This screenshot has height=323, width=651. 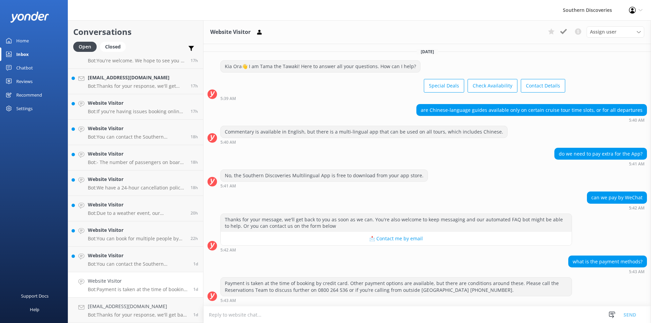 What do you see at coordinates (364, 132) in the screenshot?
I see `div: Commentary is available in English, but there is a multi-lingual app that can be used on all tour...` at bounding box center [364, 132].